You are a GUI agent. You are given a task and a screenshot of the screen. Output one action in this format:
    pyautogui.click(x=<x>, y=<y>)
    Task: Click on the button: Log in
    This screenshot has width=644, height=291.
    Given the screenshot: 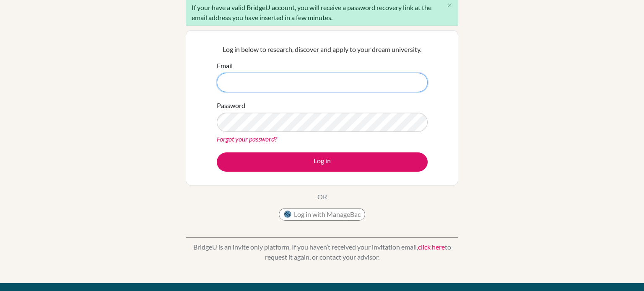 What is the action you would take?
    pyautogui.click(x=322, y=162)
    